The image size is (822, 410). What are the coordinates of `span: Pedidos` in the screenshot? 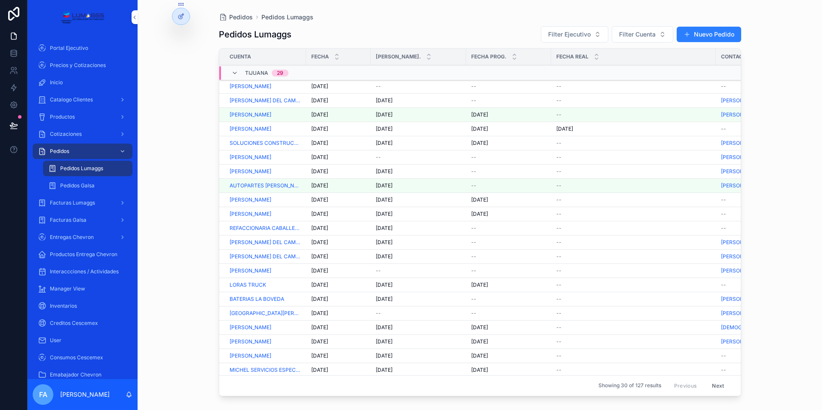 It's located at (241, 17).